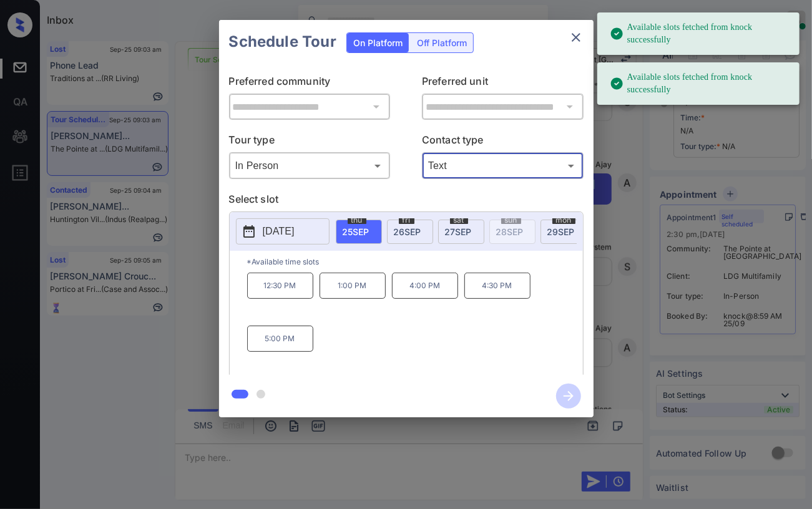  I want to click on span: thu, so click(357, 220).